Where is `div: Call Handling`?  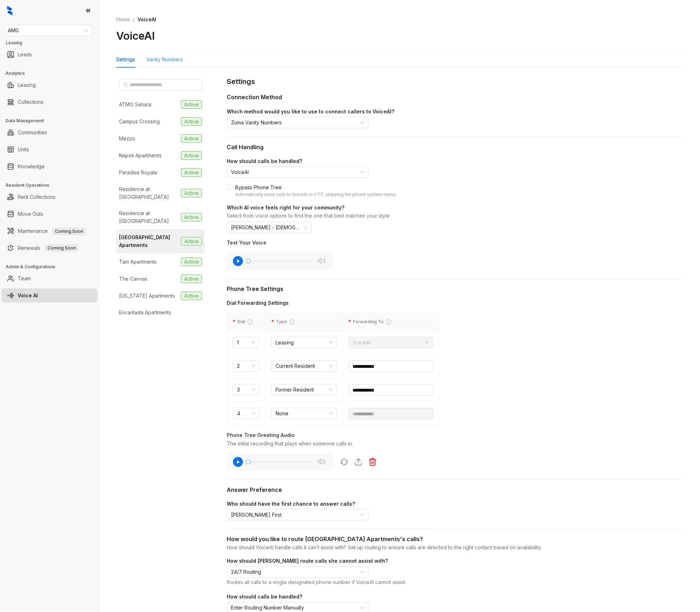 div: Call Handling is located at coordinates (455, 147).